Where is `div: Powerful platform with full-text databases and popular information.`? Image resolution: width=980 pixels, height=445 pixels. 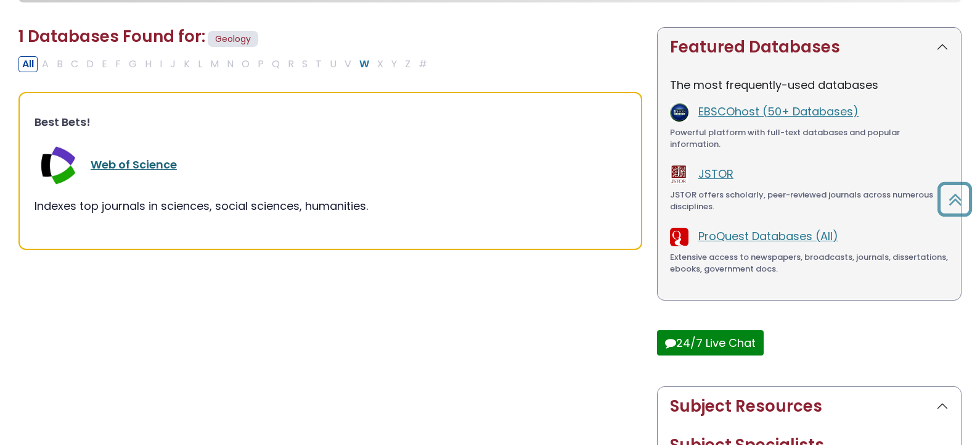 div: Powerful platform with full-text databases and popular information. is located at coordinates (809, 139).